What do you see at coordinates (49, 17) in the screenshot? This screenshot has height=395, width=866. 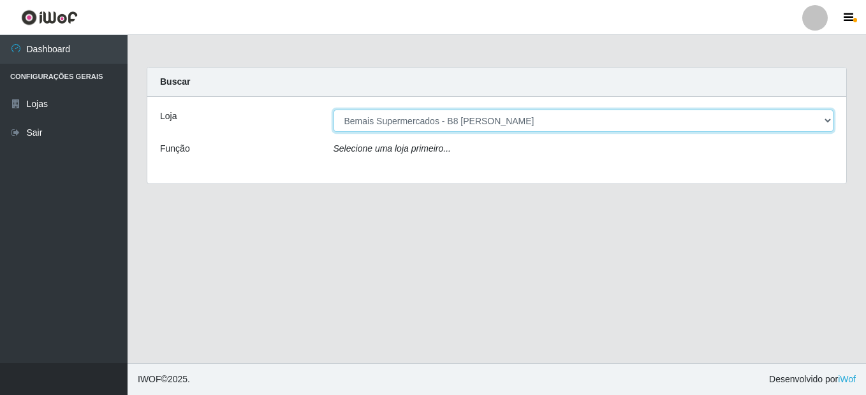 I see `img: CoreUI Logo` at bounding box center [49, 17].